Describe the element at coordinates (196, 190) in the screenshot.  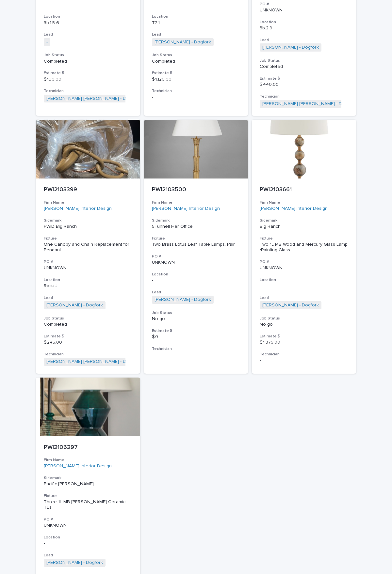
I see `p: PWI2103500` at that location.